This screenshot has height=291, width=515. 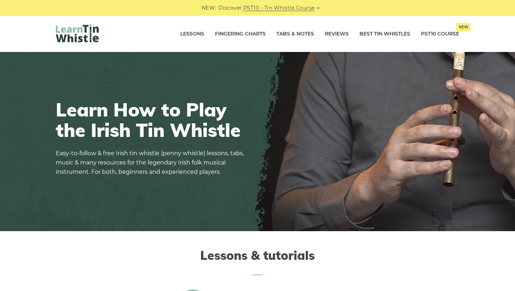 What do you see at coordinates (77, 33) in the screenshot?
I see `img: LearnTinWhistle.com` at bounding box center [77, 33].